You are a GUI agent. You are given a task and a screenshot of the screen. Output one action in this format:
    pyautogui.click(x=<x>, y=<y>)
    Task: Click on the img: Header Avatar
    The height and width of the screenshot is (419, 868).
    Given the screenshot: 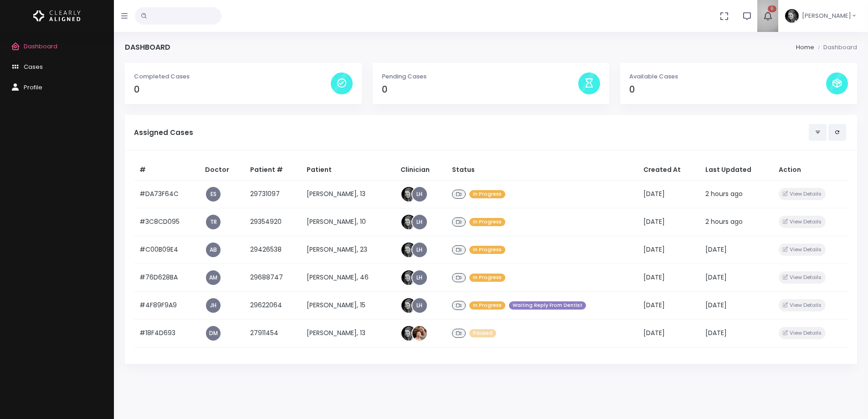 What is the action you would take?
    pyautogui.click(x=792, y=16)
    